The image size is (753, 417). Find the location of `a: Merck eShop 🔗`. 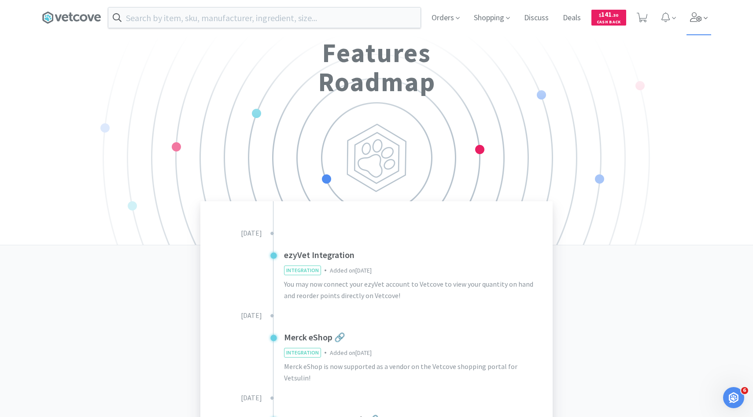

a: Merck eShop 🔗 is located at coordinates (413, 337).